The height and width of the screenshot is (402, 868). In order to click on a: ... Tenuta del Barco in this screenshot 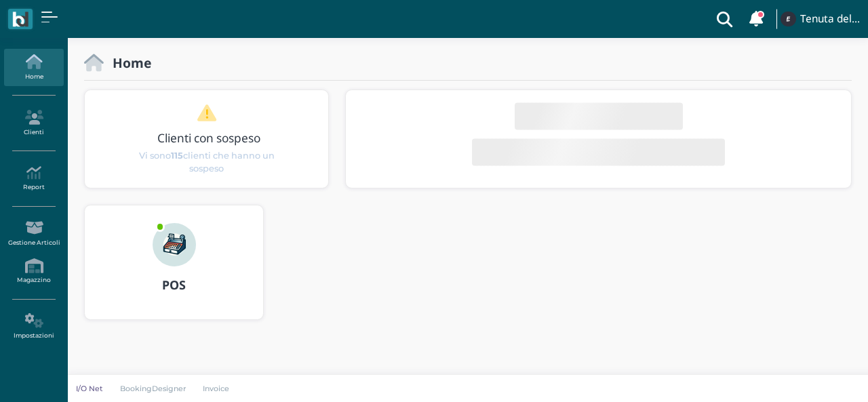, I will do `click(819, 19)`.